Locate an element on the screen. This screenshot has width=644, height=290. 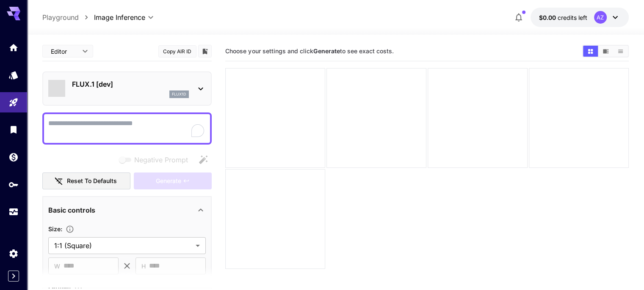
button: $0.00AZ is located at coordinates (580, 17).